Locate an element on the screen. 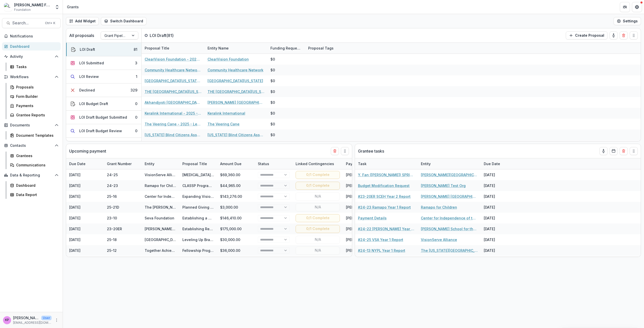  a: Communications is located at coordinates (34, 165).